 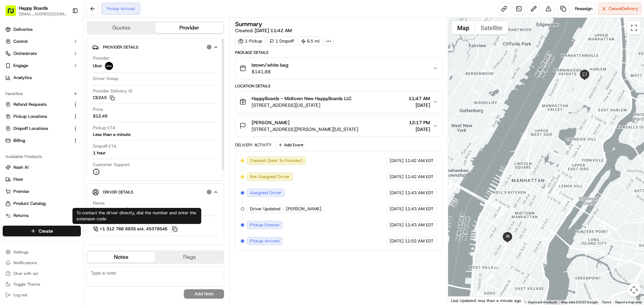 What do you see at coordinates (41, 41) in the screenshot?
I see `button: Control` at bounding box center [41, 41].